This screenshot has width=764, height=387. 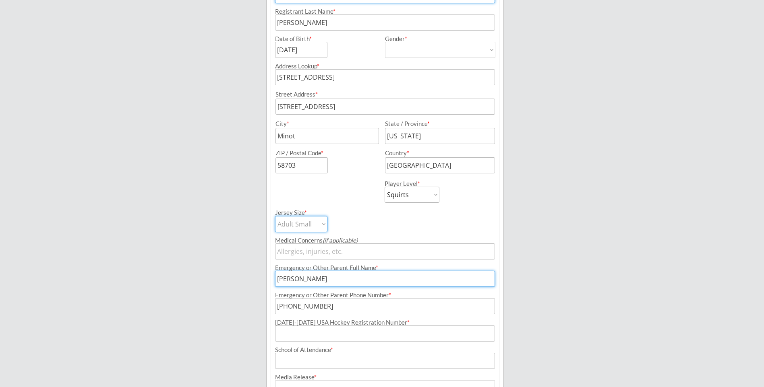 I want to click on div: Emergency or Other Parent Full Name, so click(x=385, y=268).